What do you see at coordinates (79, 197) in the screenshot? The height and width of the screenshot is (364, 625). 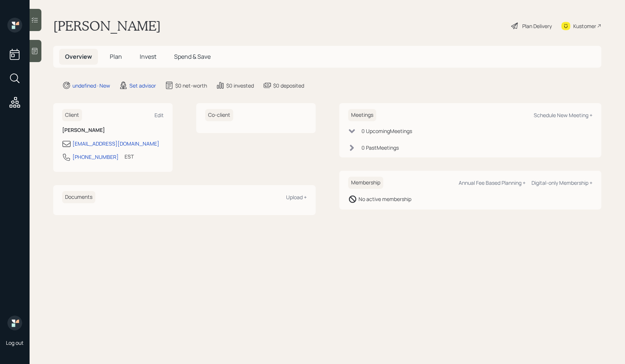 I see `h6: Documents` at bounding box center [79, 197].